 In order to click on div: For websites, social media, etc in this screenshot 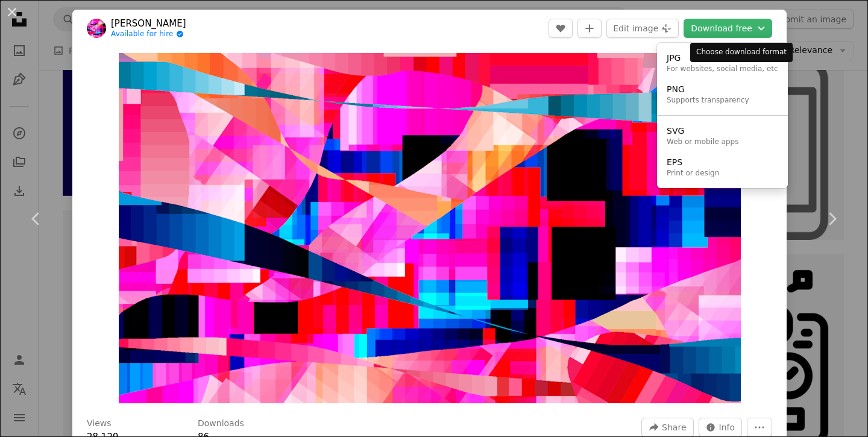, I will do `click(722, 70)`.